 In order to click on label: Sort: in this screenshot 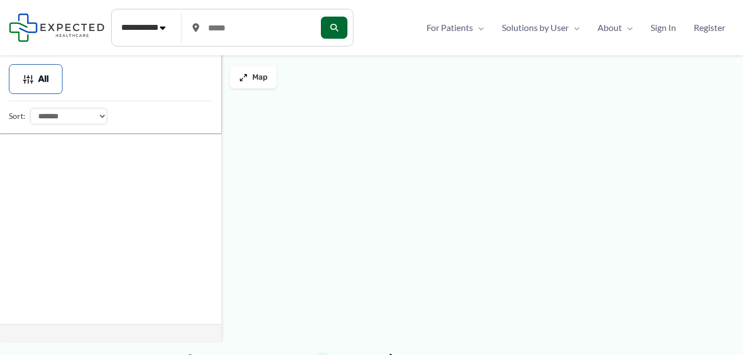, I will do `click(17, 116)`.